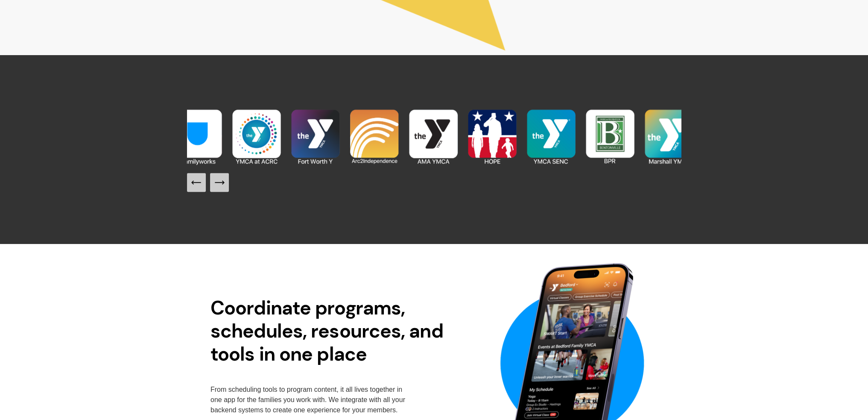 Image resolution: width=868 pixels, height=420 pixels. I want to click on img: Arc2Independence (1).png, so click(375, 137).